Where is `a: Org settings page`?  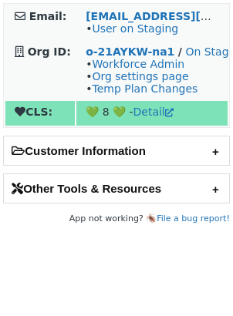
a: Org settings page is located at coordinates (140, 76).